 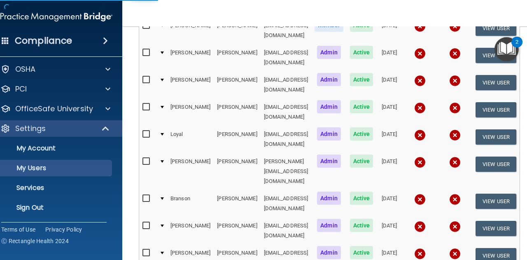 What do you see at coordinates (64, 229) in the screenshot?
I see `a: Privacy Policy` at bounding box center [64, 229].